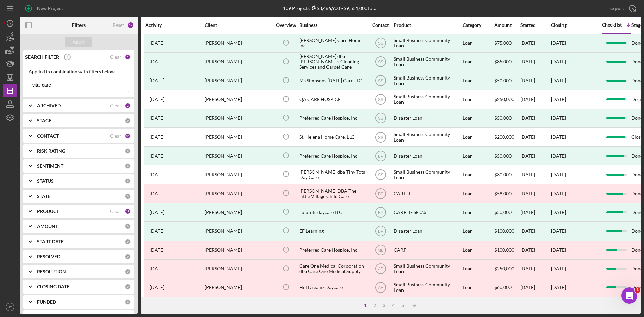 This screenshot has height=317, width=644. Describe the element at coordinates (384, 305) in the screenshot. I see `div: 3` at that location.